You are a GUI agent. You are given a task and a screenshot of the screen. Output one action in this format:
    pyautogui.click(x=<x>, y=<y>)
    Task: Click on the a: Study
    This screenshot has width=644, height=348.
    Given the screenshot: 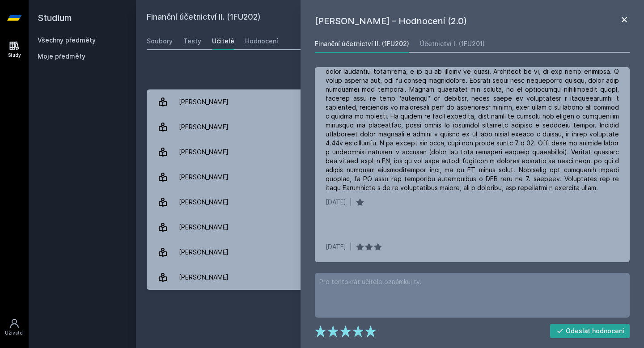 What is the action you would take?
    pyautogui.click(x=14, y=49)
    